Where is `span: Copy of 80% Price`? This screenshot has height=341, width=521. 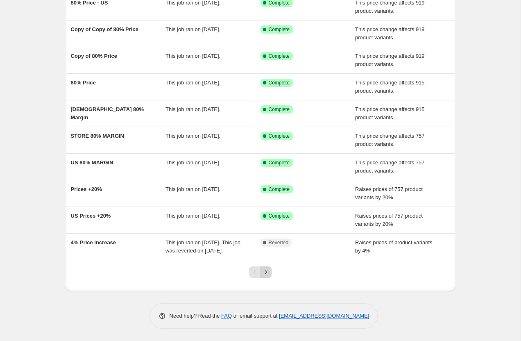 span: Copy of 80% Price is located at coordinates (94, 56).